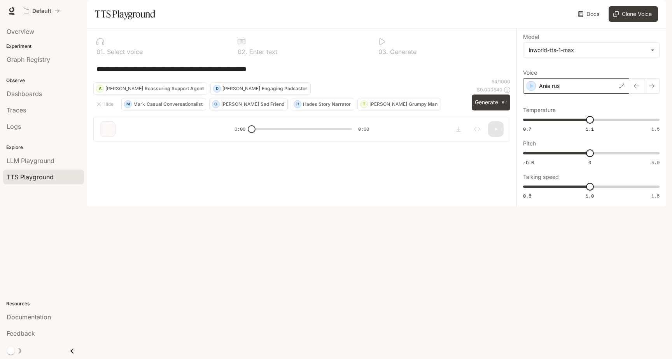 This screenshot has height=359, width=672. Describe the element at coordinates (216, 104) in the screenshot. I see `div: O` at that location.